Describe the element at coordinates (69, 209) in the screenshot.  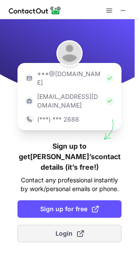
I see `span: Sign up for free` at that location.